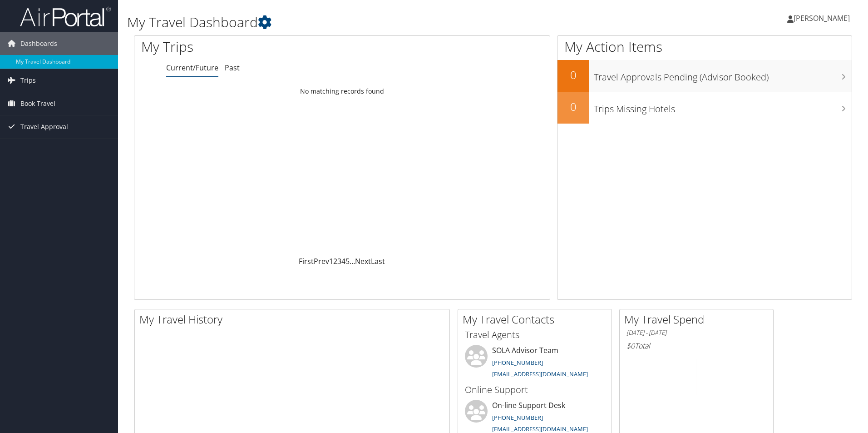 This screenshot has height=433, width=868. I want to click on a: 4, so click(344, 261).